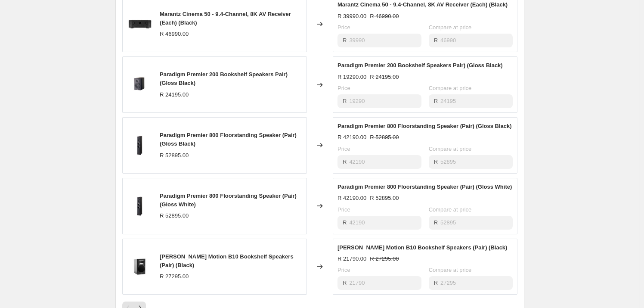 This screenshot has height=308, width=644. I want to click on div: R 39990.00, so click(352, 16).